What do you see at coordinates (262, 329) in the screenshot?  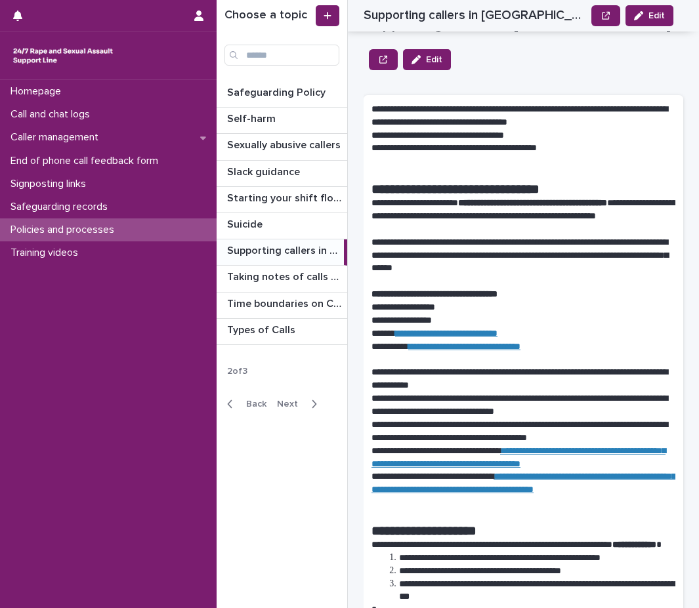 I see `p: Types of Calls` at bounding box center [262, 329].